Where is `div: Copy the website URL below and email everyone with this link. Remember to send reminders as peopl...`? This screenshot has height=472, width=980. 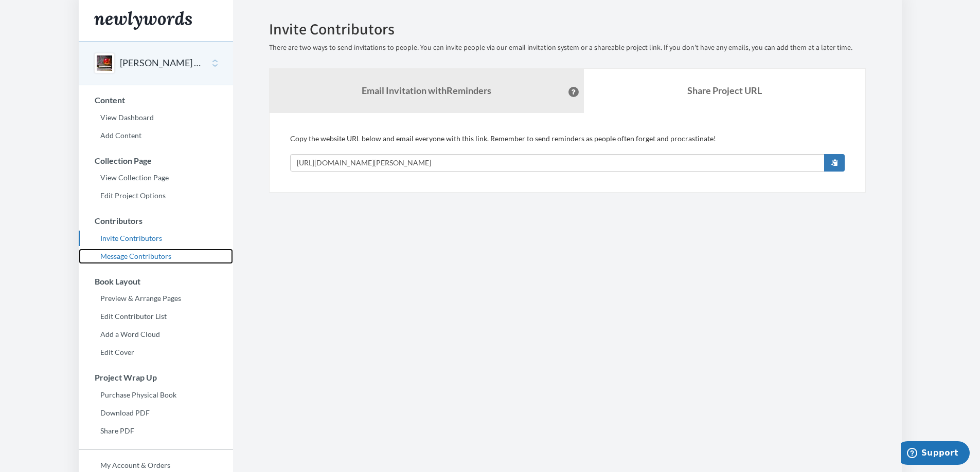
div: Copy the website URL below and email everyone with this link. Remember to send reminders as peopl... is located at coordinates (568, 153).